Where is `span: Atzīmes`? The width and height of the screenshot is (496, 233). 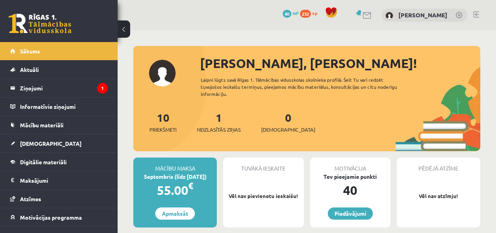
span: Atzīmes is located at coordinates (31, 198).